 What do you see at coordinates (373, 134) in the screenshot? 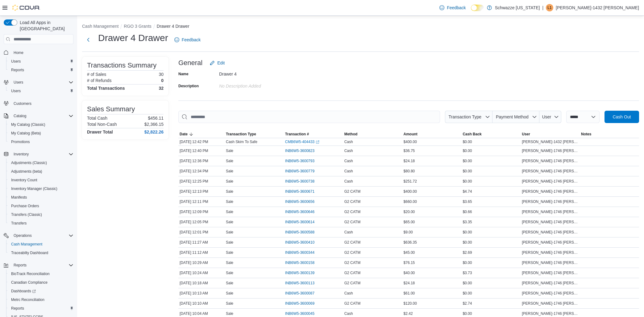
I see `button: Method` at bounding box center [373, 134].